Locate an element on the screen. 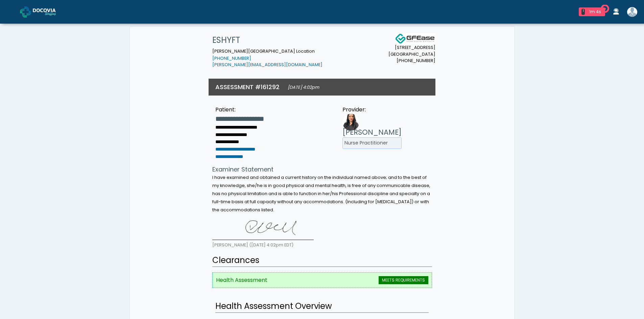 This screenshot has height=319, width=644. img: E+4VgAAAAZJREFUAwAWT1Q6oA3oMgAAAABJRU5ErkJggg== is located at coordinates (263, 228).